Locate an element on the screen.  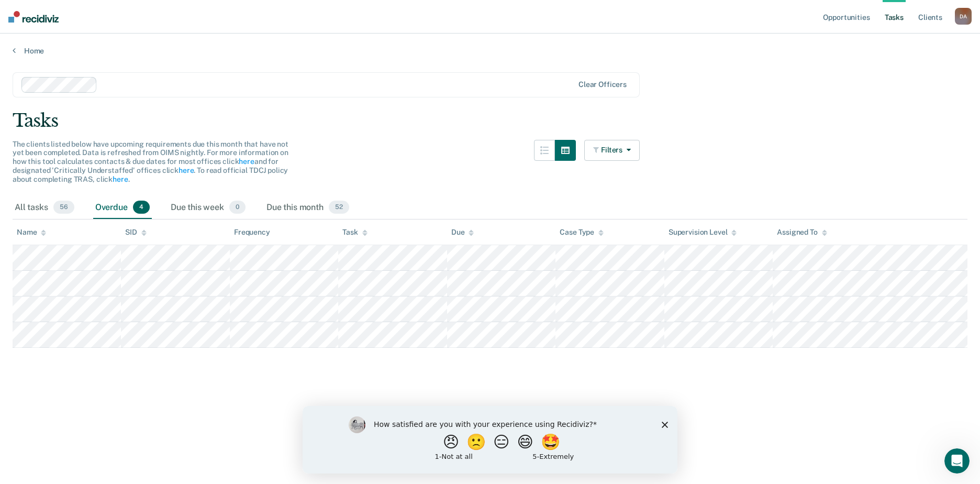
div: Task is located at coordinates (355, 232).